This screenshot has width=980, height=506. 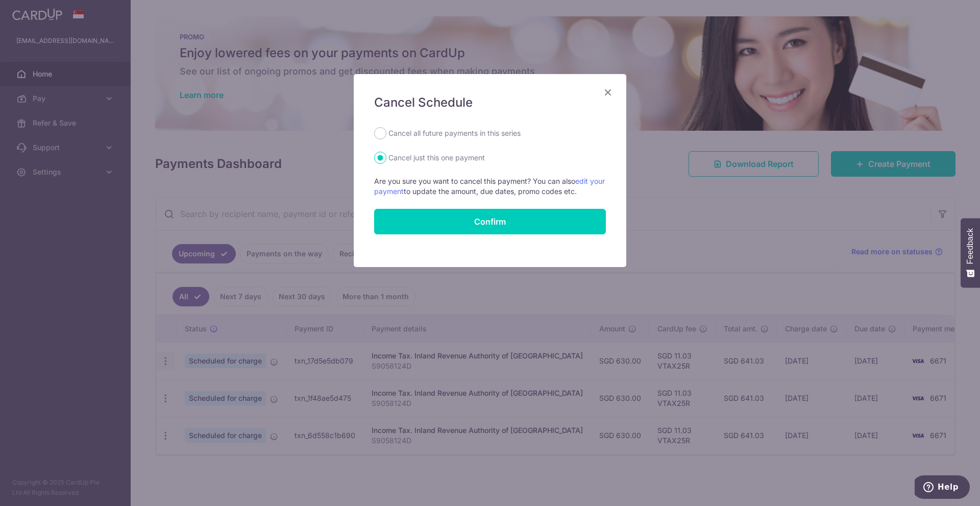 I want to click on label: Cancel all future payments in this series, so click(x=454, y=133).